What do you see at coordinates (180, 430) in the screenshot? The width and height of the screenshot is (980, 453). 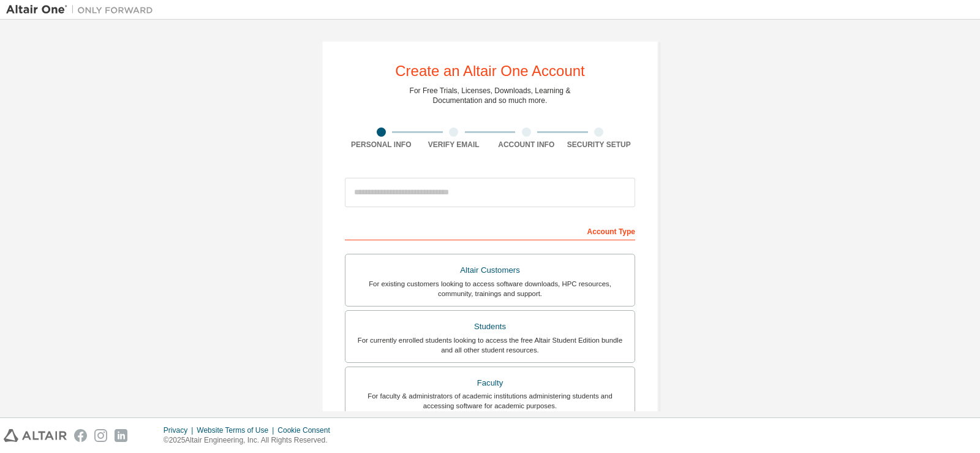 I see `div: Privacy` at bounding box center [180, 430].